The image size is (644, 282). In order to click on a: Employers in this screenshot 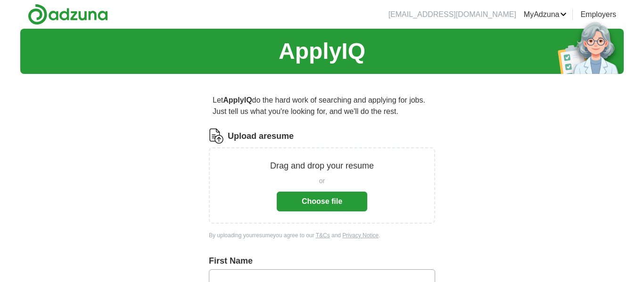, I will do `click(598, 15)`.